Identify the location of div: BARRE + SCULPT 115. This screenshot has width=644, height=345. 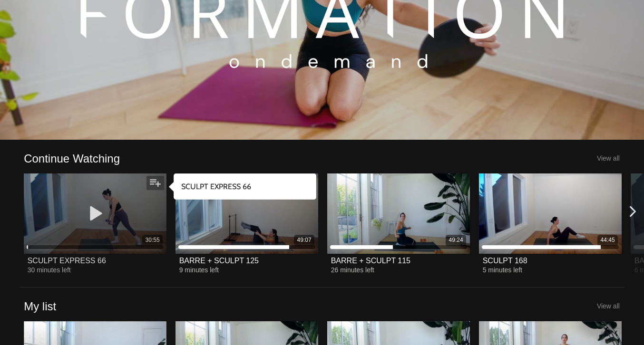
(370, 260).